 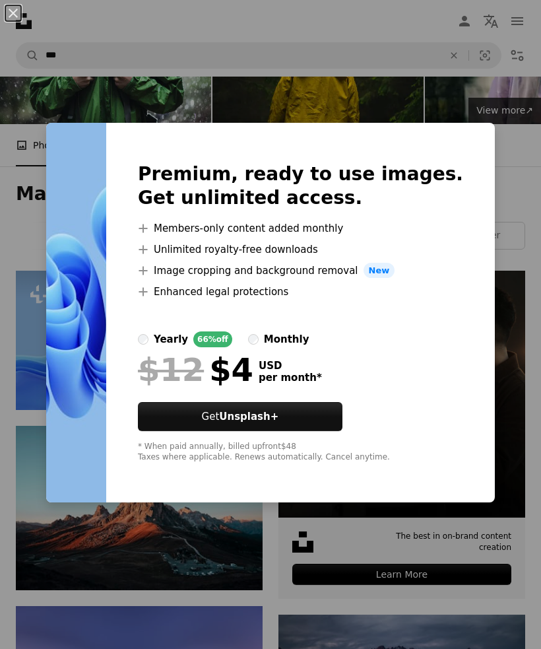 What do you see at coordinates (300, 249) in the screenshot?
I see `li: Unlimited royalty-free downloads` at bounding box center [300, 249].